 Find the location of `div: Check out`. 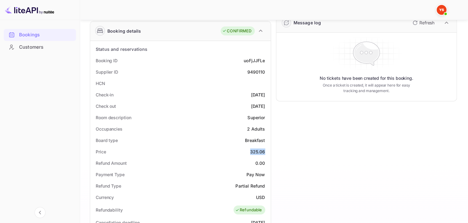

div: Check out is located at coordinates (106, 106).